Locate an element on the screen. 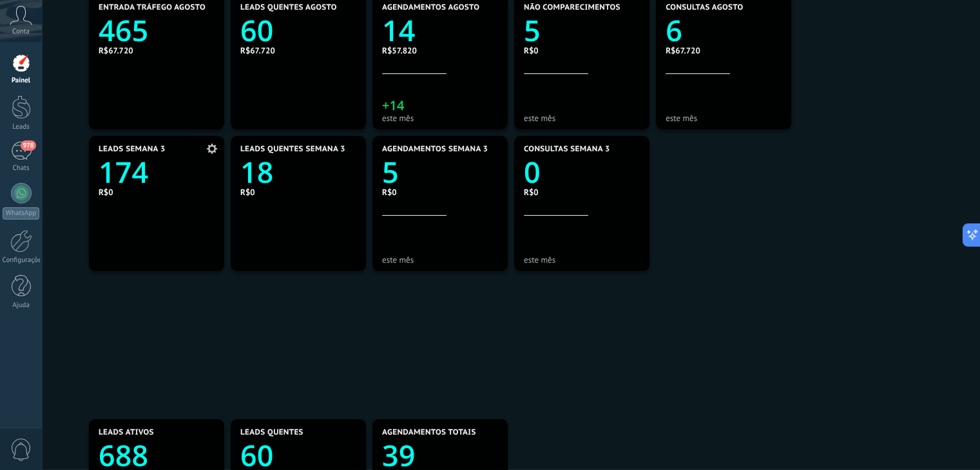  text: 465 is located at coordinates (123, 30).